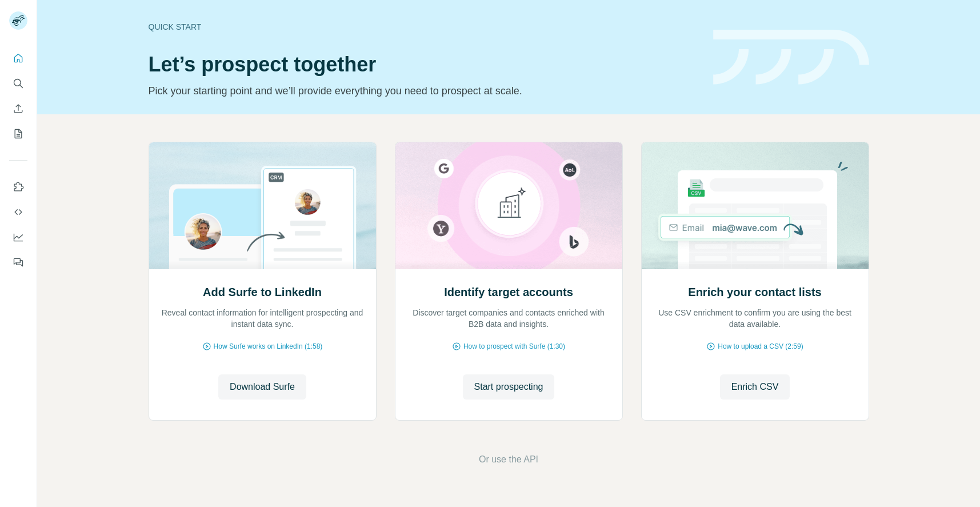 The image size is (980, 507). I want to click on span: Download Surfe, so click(262, 387).